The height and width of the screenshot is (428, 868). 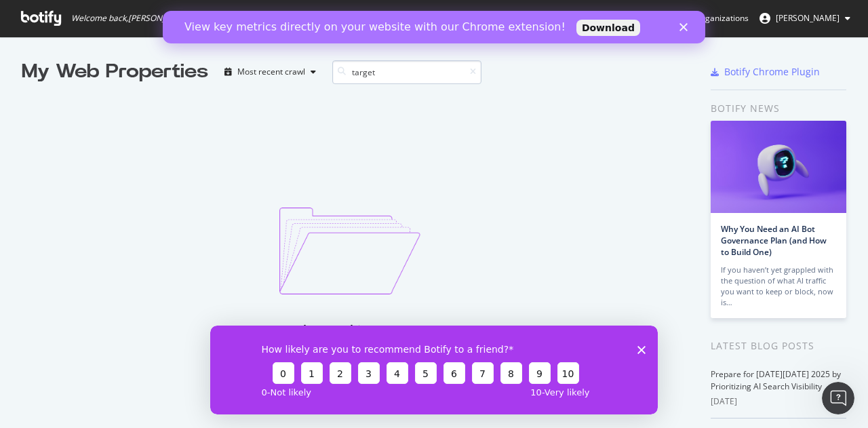 What do you see at coordinates (317, 66) in the screenshot?
I see `div: 10 - Very likely` at bounding box center [317, 66].